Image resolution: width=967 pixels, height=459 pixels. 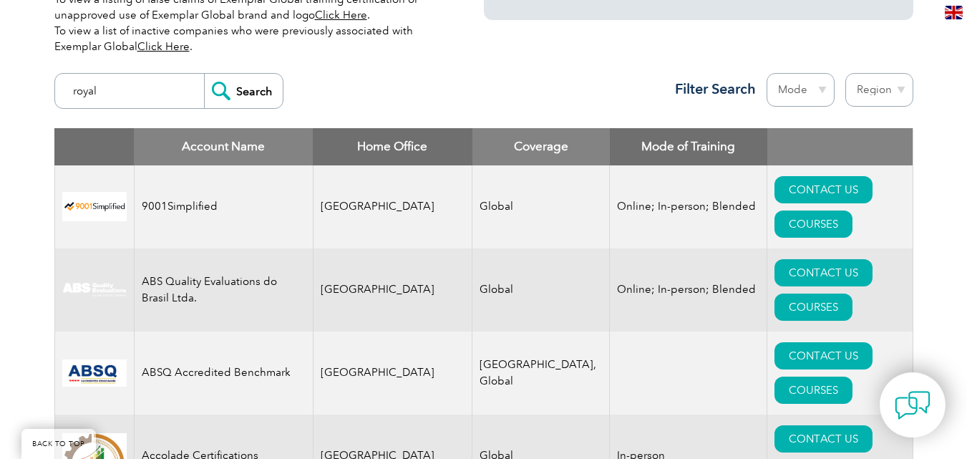 What do you see at coordinates (840, 147) in the screenshot?
I see `th: : activate to sort column ascending` at bounding box center [840, 147].